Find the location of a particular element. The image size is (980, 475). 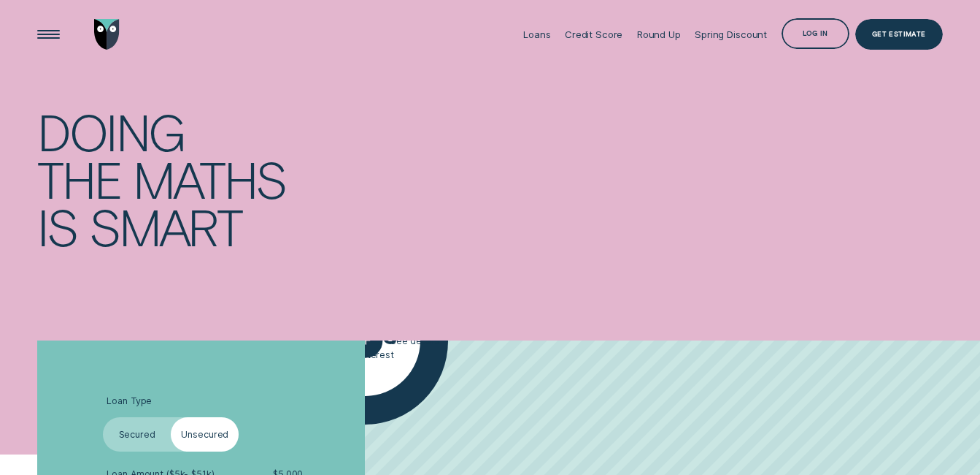

div: Doing the maths is smart is located at coordinates (185, 178).